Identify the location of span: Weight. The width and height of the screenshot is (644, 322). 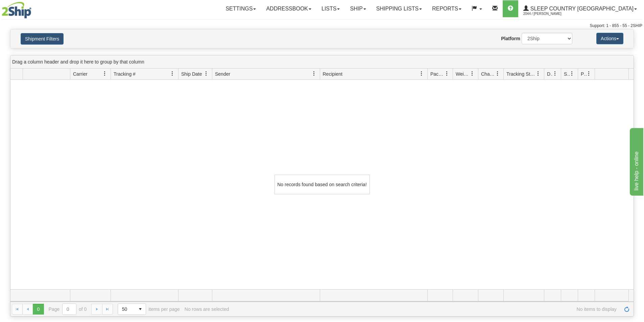
(463, 74).